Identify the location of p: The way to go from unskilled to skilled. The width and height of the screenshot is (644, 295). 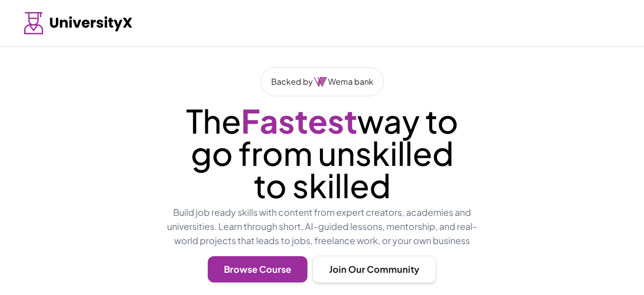
(322, 153).